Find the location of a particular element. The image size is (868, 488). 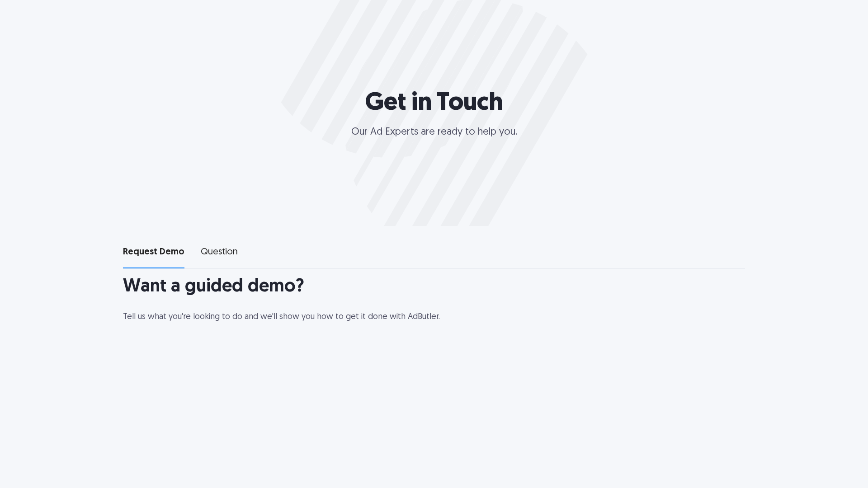

div: Question is located at coordinates (219, 253).